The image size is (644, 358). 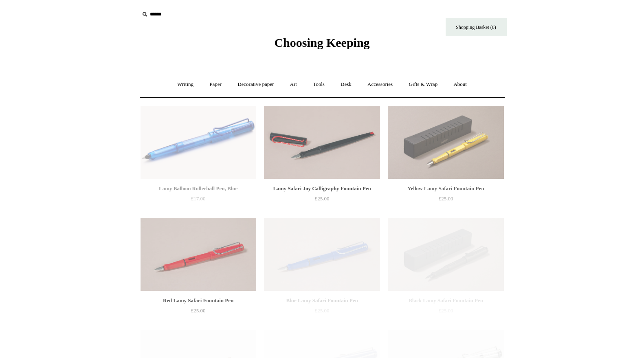 I want to click on a: Red Lamy Safari Fountain Pen £25.00, so click(x=198, y=312).